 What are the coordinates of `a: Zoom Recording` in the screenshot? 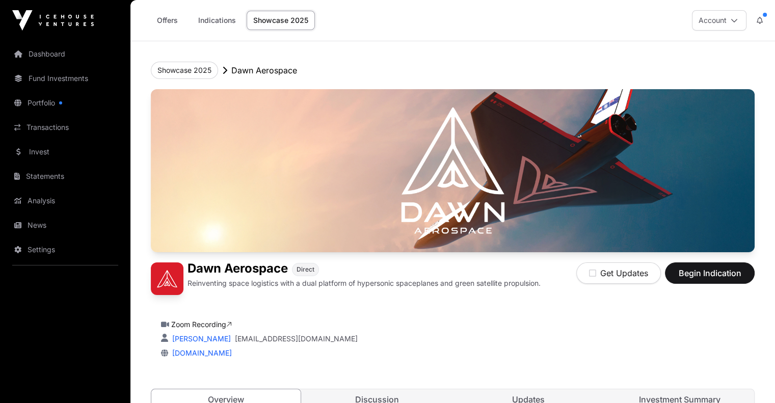 It's located at (201, 324).